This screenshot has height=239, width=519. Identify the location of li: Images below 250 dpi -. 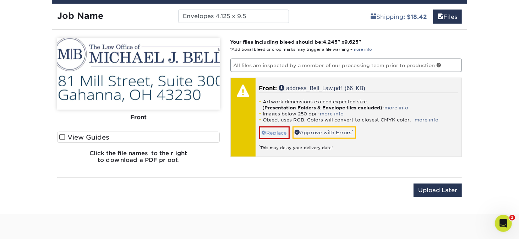
(359, 114).